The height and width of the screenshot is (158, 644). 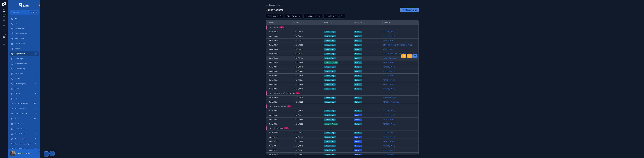 What do you see at coordinates (273, 124) in the screenshot?
I see `span: Ticket: 1826` at bounding box center [273, 124].